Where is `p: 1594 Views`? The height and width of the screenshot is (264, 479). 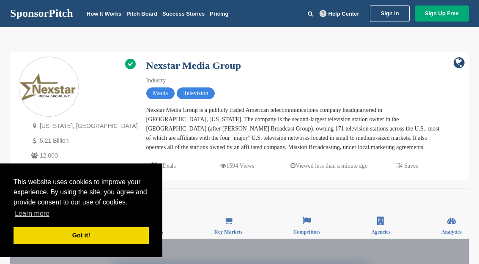 p: 1594 Views is located at coordinates (237, 166).